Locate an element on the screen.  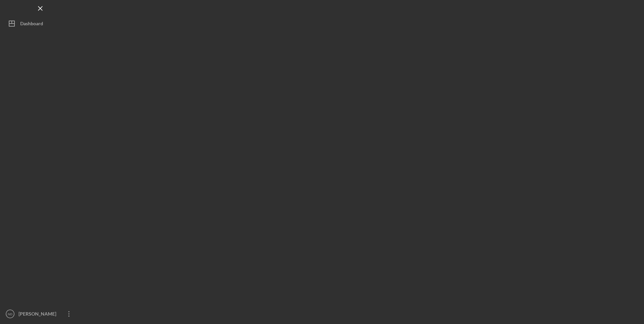
div: Dashboard is located at coordinates (31, 24).